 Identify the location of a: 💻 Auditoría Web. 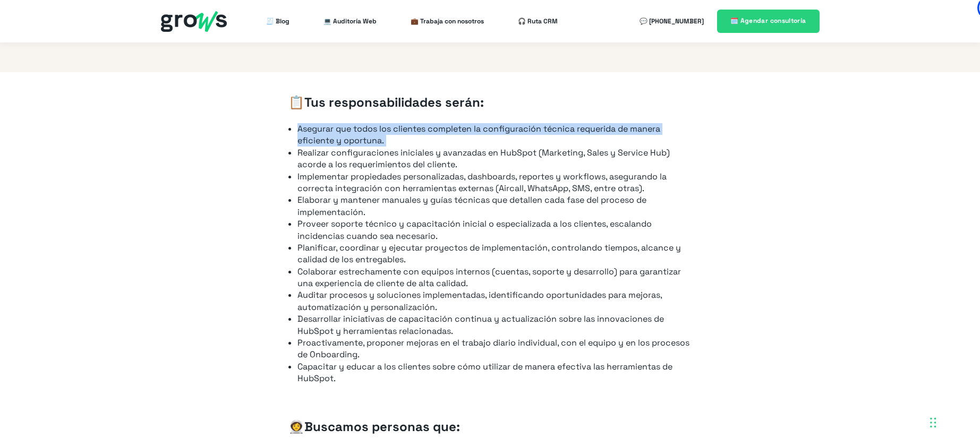
(350, 21).